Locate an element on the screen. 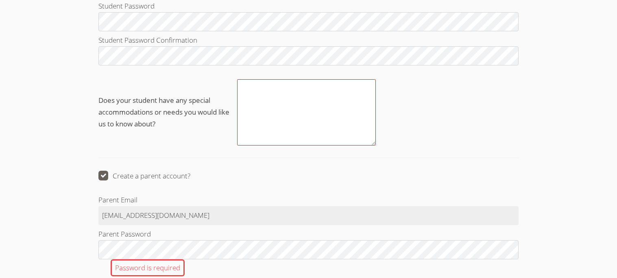 This screenshot has width=617, height=278. span: Parent Password is located at coordinates (124, 234).